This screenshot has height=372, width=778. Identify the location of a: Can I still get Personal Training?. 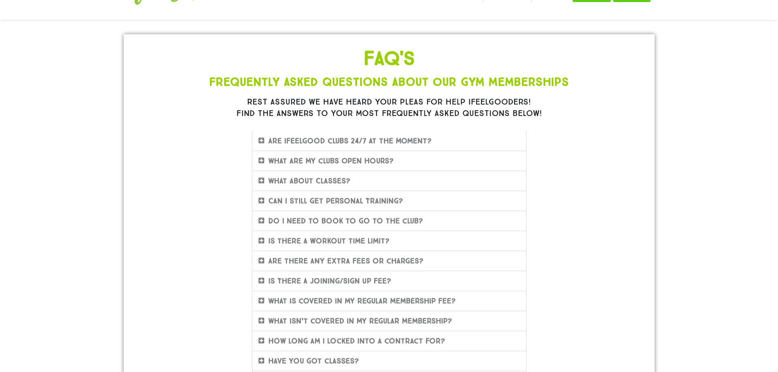
(336, 201).